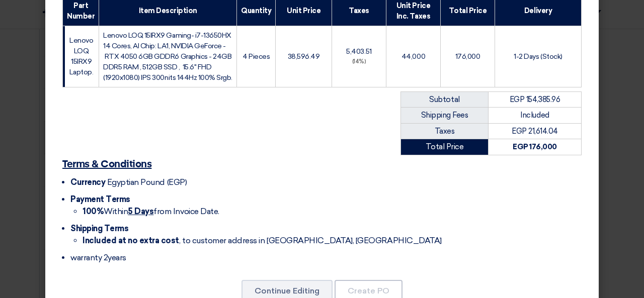 The width and height of the screenshot is (644, 298). Describe the element at coordinates (131, 240) in the screenshot. I see `strong: Included at no extra cost` at that location.